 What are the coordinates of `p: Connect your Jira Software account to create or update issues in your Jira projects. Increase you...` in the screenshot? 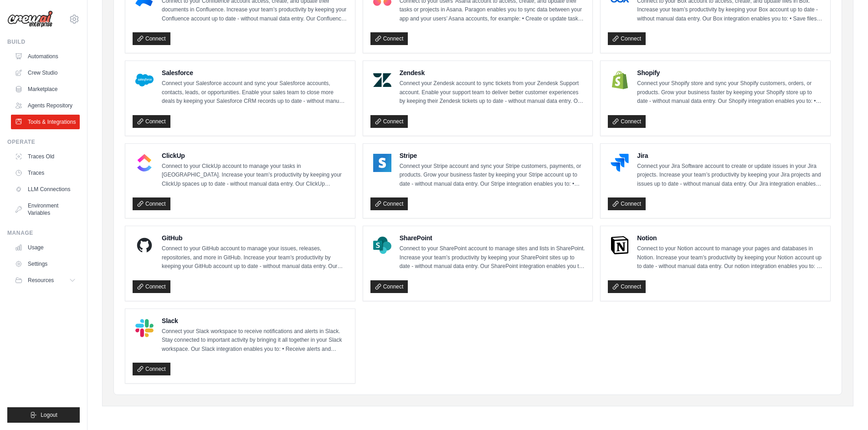 It's located at (730, 175).